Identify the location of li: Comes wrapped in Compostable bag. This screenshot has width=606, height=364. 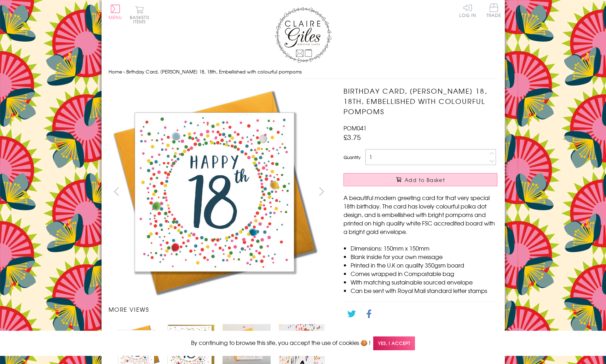
(424, 274).